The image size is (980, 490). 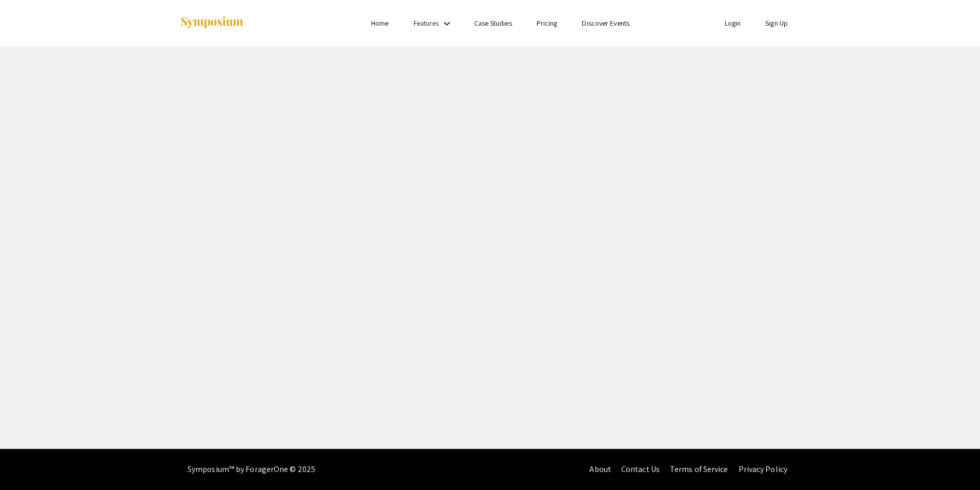 What do you see at coordinates (763, 469) in the screenshot?
I see `a: Privacy Policy` at bounding box center [763, 469].